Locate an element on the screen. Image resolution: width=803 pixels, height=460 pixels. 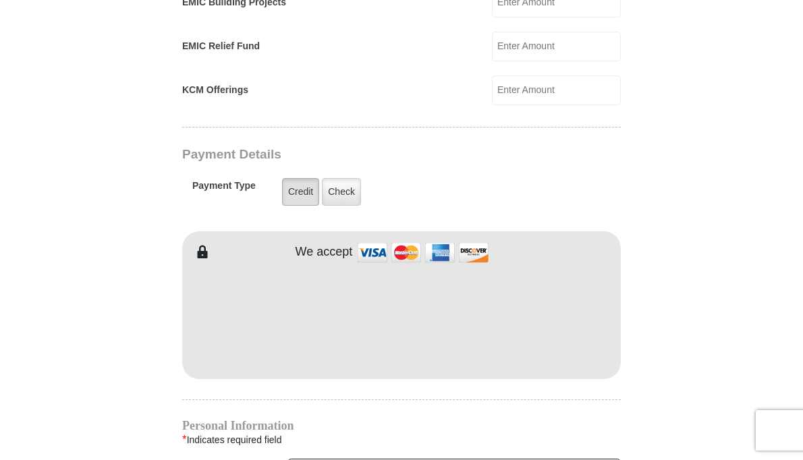
label: EMIC Relief Fund is located at coordinates (221, 46).